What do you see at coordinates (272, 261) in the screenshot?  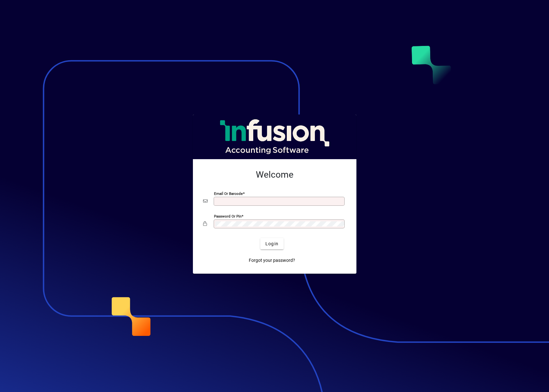 I see `a: Forgot your password?` at bounding box center [272, 261].